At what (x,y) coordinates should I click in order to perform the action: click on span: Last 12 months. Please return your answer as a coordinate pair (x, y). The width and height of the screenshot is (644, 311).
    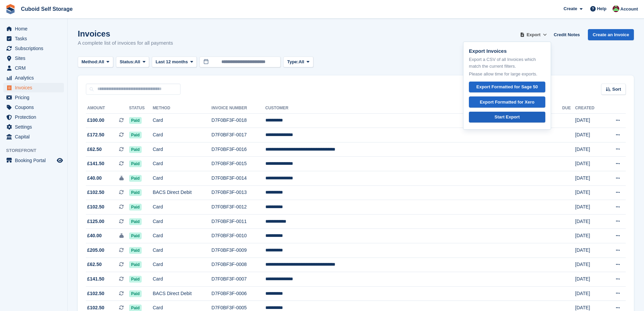
    Looking at the image, I should click on (171, 62).